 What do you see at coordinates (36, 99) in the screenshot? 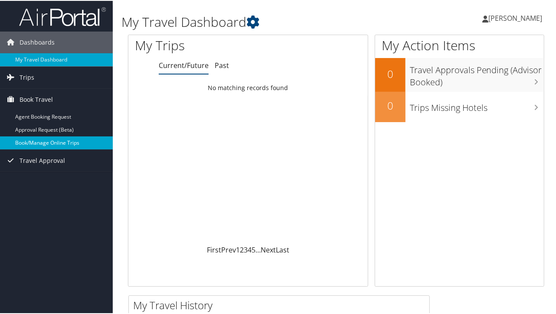
I see `span: Book Travel` at bounding box center [36, 99].